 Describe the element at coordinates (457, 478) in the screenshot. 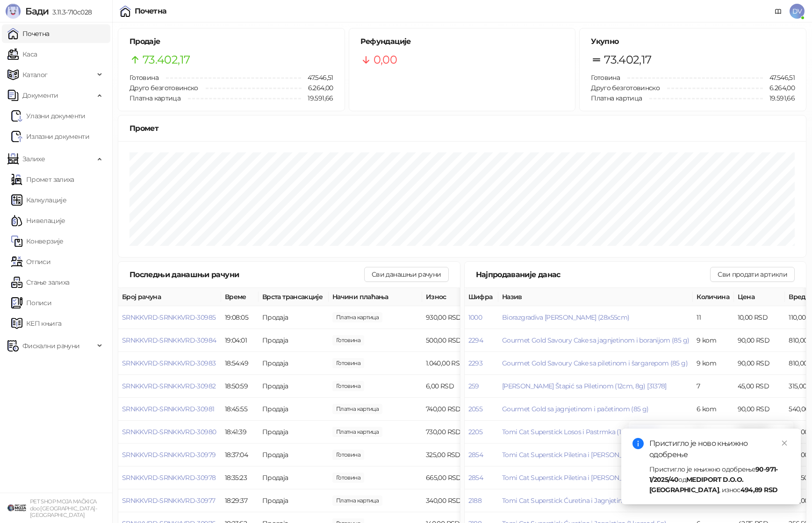

I see `td: 665,00 RSD` at that location.